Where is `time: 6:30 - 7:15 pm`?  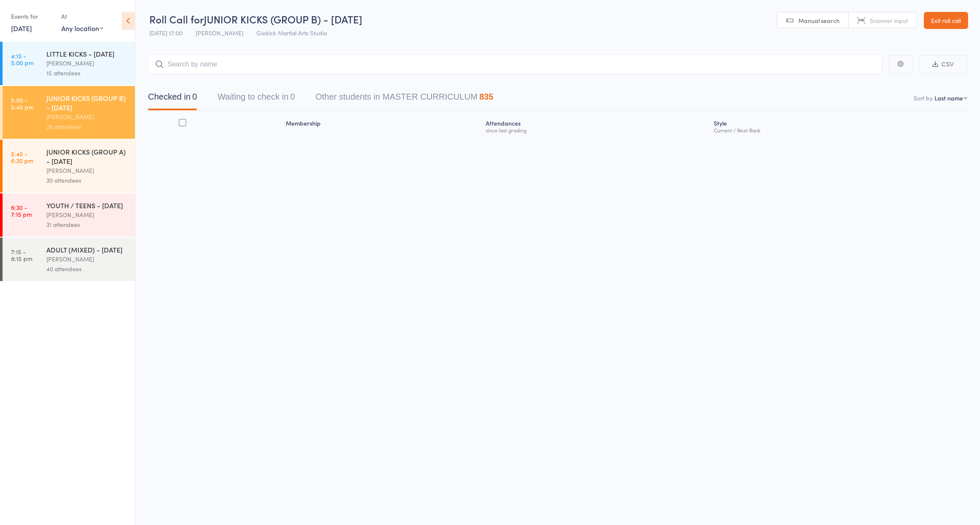 time: 6:30 - 7:15 pm is located at coordinates (21, 211).